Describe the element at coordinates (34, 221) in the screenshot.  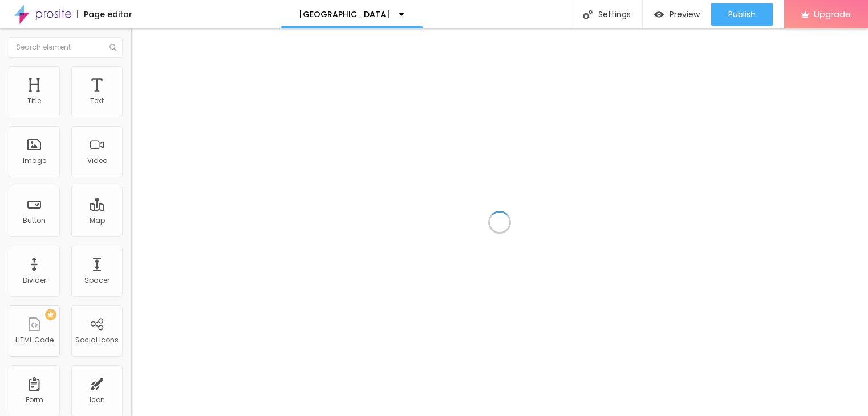
I see `div: Button` at that location.